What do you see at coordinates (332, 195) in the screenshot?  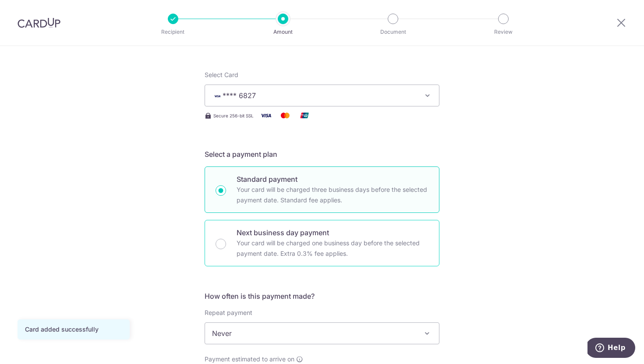 I see `p: Your card will be charged three business days before the selected payment date. Standard fee appl...` at bounding box center [332, 195].